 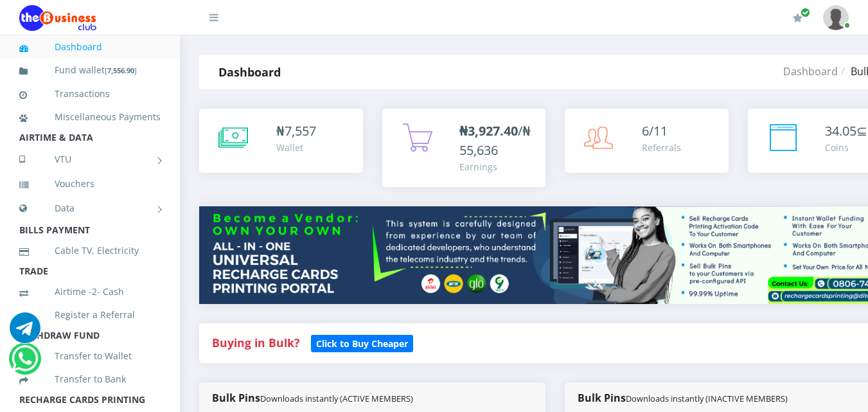 I want to click on strong: Buying in Bulk?, so click(x=256, y=343).